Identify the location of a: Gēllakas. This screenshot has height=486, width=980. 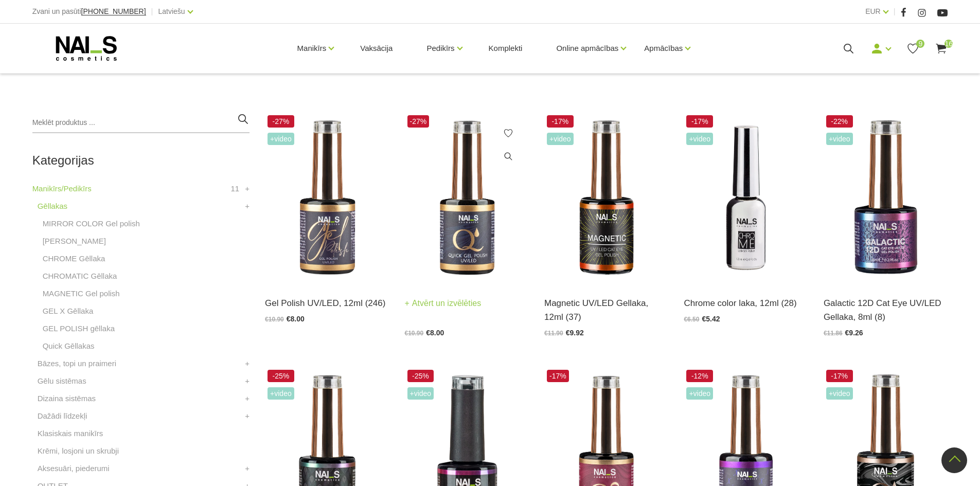
(52, 206).